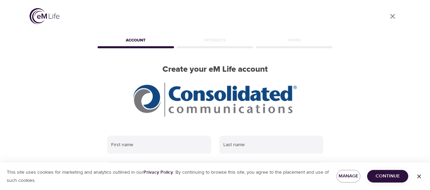 This screenshot has height=190, width=430. I want to click on b: Privacy Policy, so click(158, 172).